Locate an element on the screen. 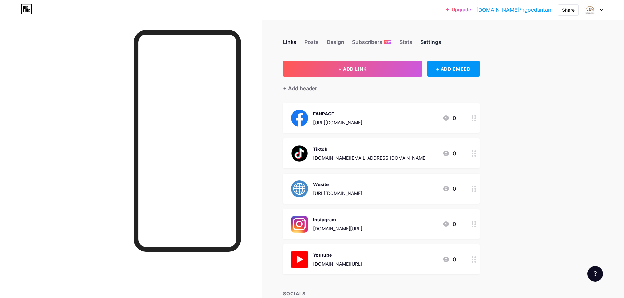 Image resolution: width=624 pixels, height=298 pixels. img: Wesite is located at coordinates (299, 189).